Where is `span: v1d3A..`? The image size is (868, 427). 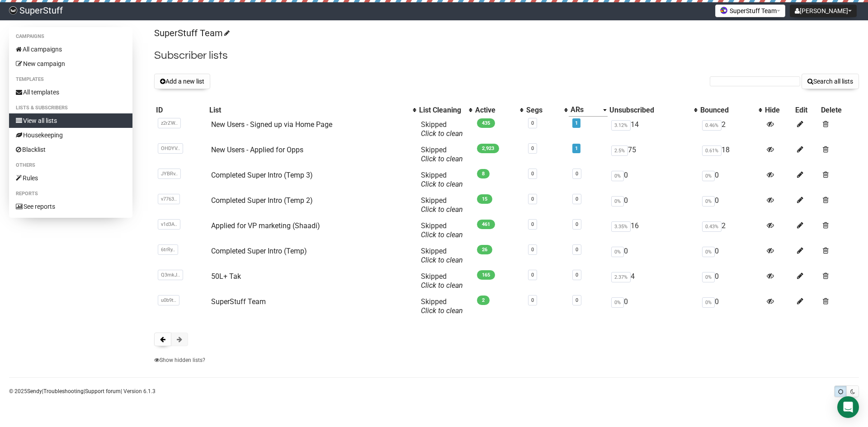 span: v1d3A.. is located at coordinates (169, 224).